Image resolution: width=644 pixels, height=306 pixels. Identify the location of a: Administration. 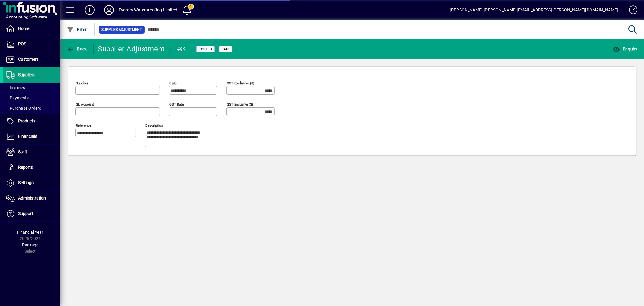
(32, 198).